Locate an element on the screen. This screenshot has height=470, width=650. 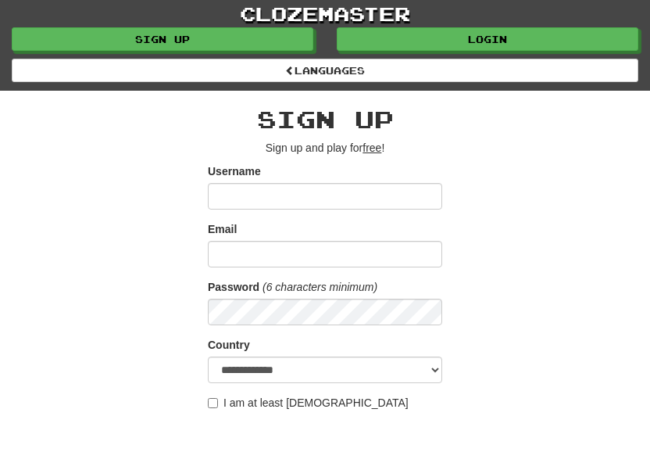
u: free is located at coordinates (372, 148).